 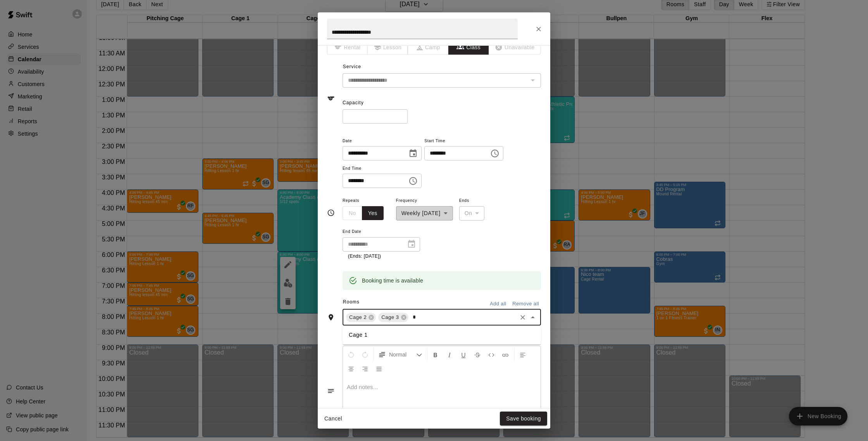 I want to click on span: End Date, so click(x=381, y=232).